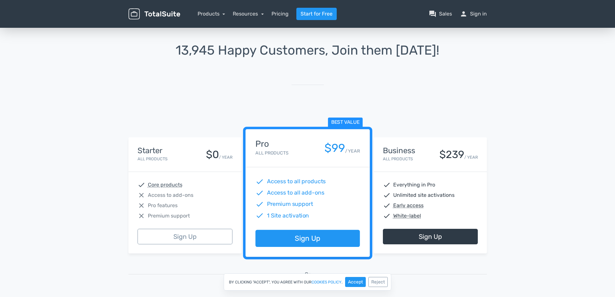 The width and height of the screenshot is (615, 297). What do you see at coordinates (463, 14) in the screenshot?
I see `span: person` at bounding box center [463, 14].